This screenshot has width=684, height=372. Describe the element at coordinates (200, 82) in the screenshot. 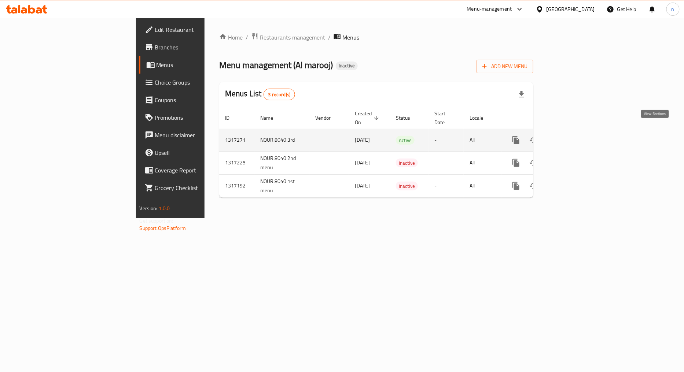

I see `span: Choice Groups` at that location.